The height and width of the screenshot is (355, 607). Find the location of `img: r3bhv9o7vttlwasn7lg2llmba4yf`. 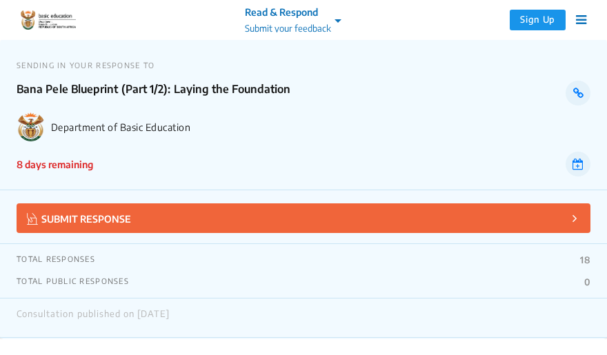

img: r3bhv9o7vttlwasn7lg2llmba4yf is located at coordinates (48, 20).